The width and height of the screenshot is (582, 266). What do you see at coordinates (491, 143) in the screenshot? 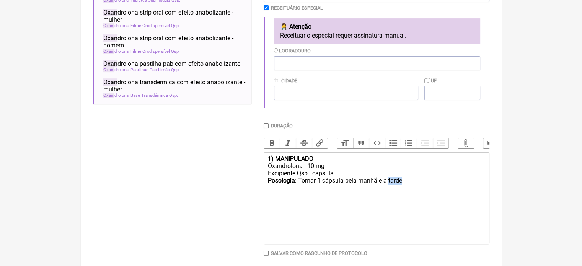
I see `button: Undo` at bounding box center [491, 143].